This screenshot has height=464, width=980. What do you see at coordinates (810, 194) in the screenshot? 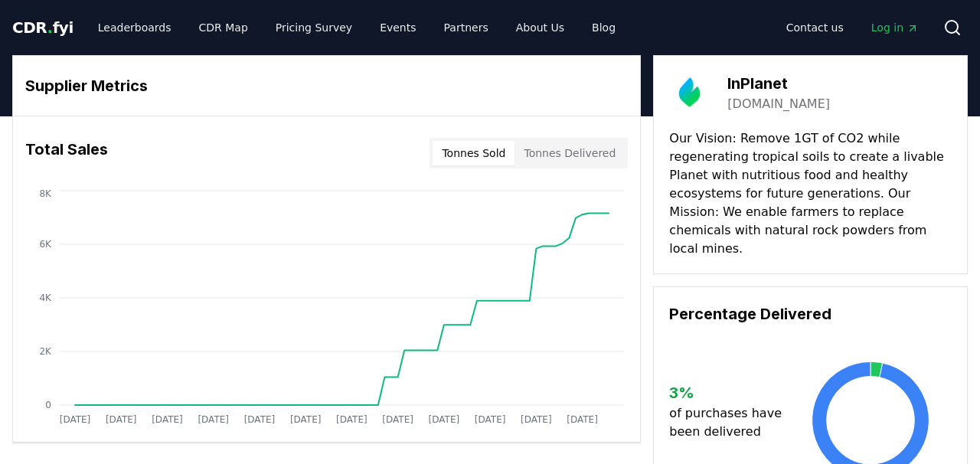
I see `p: Our Vision: Remove 1GT of CO2 while regenerating tropical soils to create a livable Planet with n...` at bounding box center [810, 194].